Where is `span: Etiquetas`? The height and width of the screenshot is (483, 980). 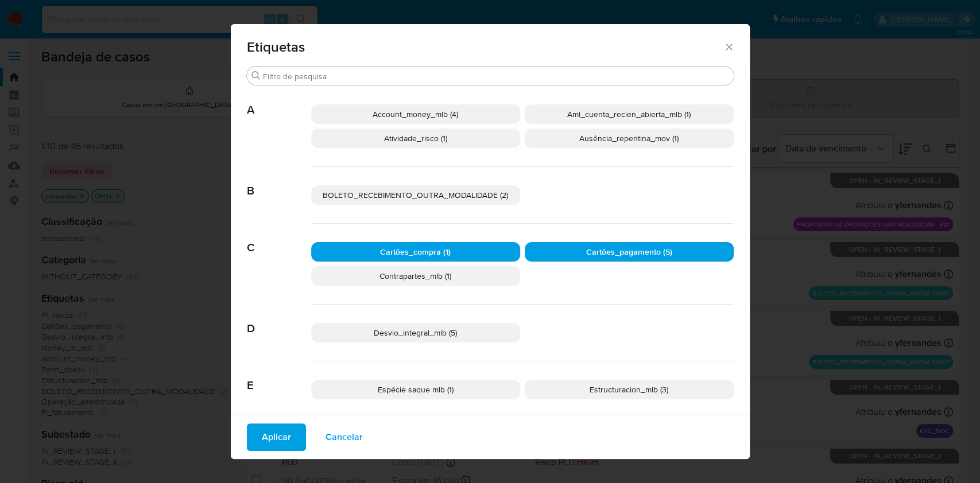
span: Etiquetas is located at coordinates (485, 47).